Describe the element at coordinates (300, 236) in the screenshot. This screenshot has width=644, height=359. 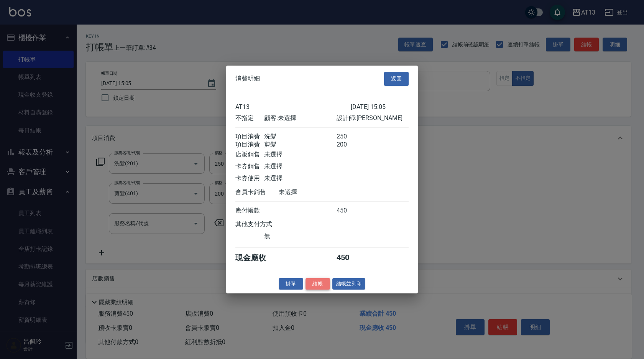
I see `div: 無` at that location.